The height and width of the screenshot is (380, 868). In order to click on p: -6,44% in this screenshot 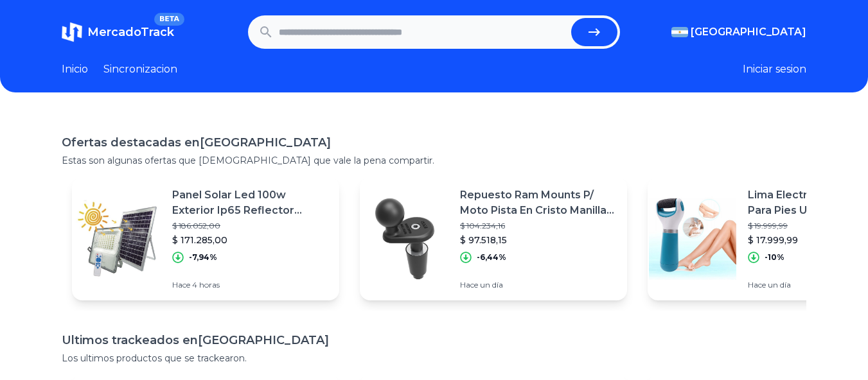, I will do `click(491, 257)`.